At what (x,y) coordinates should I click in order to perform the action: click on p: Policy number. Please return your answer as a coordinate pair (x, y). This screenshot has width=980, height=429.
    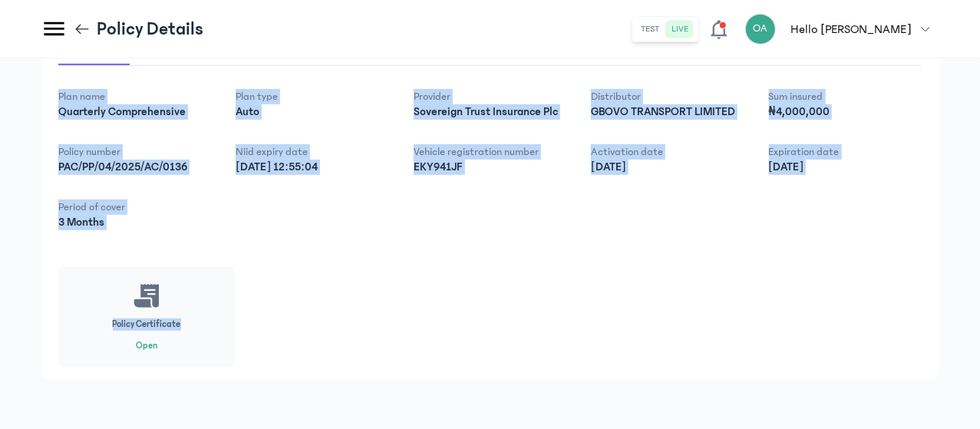
    Looking at the image, I should click on (134, 152).